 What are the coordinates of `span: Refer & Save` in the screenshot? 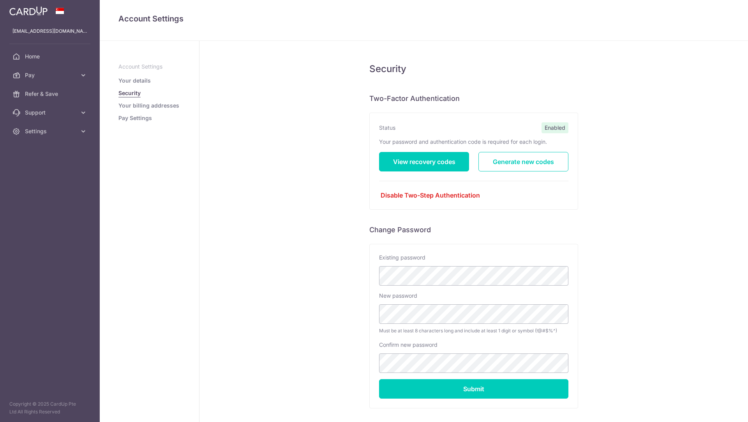 It's located at (51, 94).